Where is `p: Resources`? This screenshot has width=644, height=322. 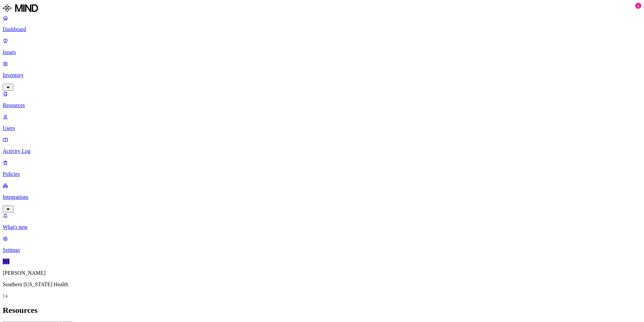
p: Resources is located at coordinates (322, 105).